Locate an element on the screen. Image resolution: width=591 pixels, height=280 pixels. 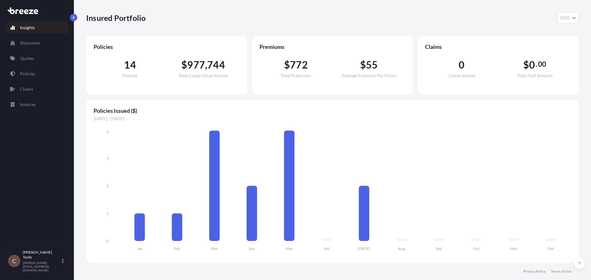
span: C is located at coordinates (14, 261).